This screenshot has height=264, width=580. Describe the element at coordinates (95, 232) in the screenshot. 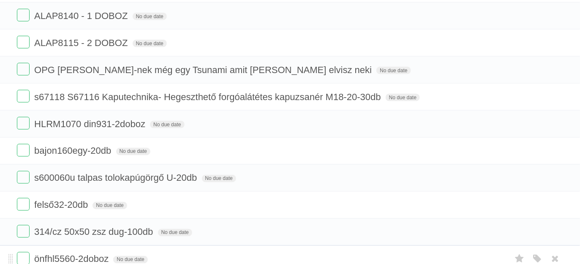

I see `span: 314/cz 50x50 zsz dug-100db` at that location.